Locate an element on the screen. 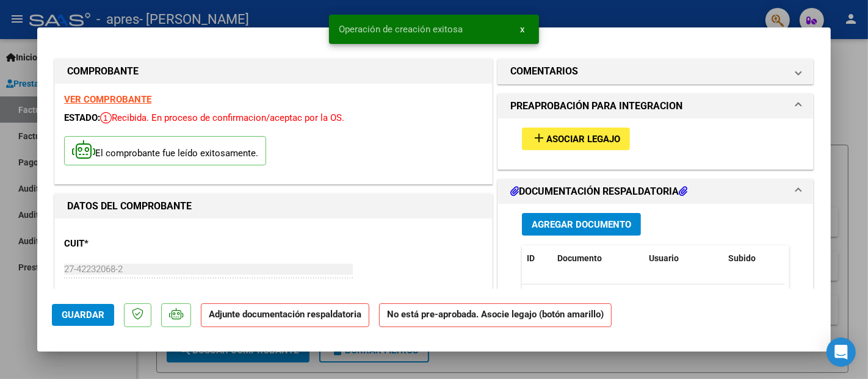  a: VER COMPROBANTE is located at coordinates (107, 99).